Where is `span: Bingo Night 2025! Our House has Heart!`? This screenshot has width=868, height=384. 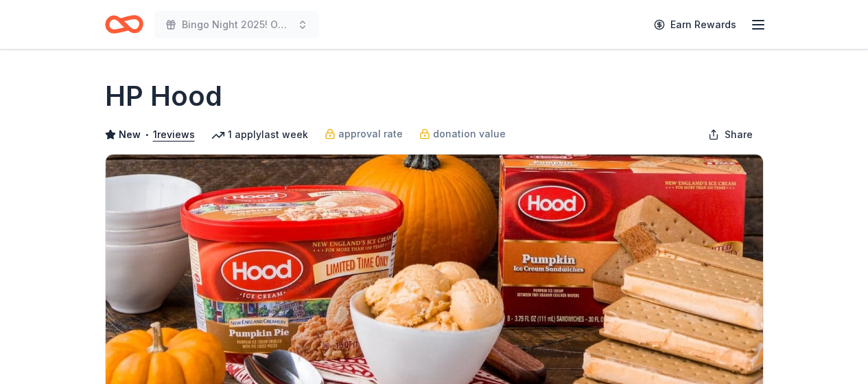 span: Bingo Night 2025! Our House has Heart! is located at coordinates (237, 24).